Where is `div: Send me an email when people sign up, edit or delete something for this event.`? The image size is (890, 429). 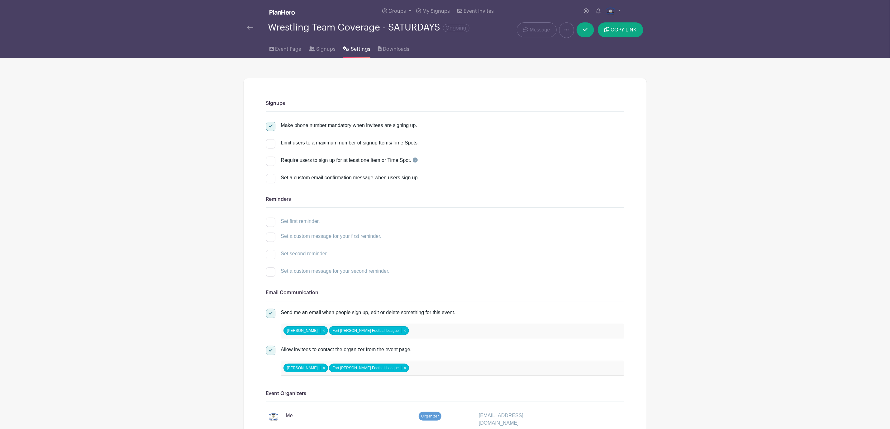
div: Send me an email when people sign up, edit or delete something for this event. is located at coordinates (453, 313).